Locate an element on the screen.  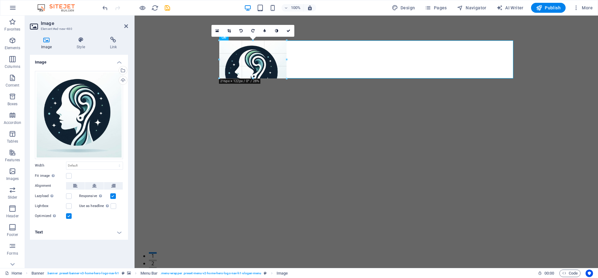
a: Crop mode is located at coordinates (229, 31).